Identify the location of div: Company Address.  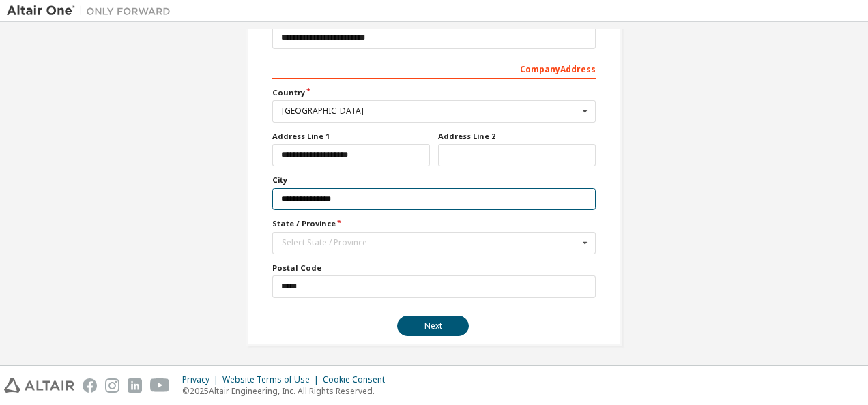
(434, 68).